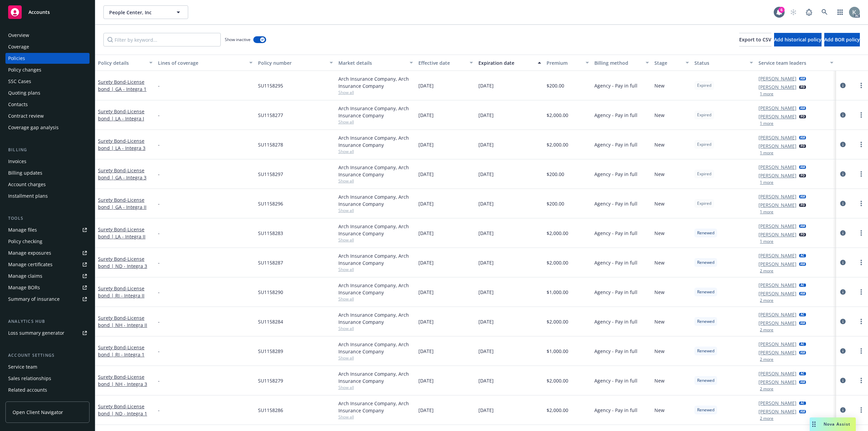 This screenshot has height=431, width=868. I want to click on a: Account charges, so click(48, 184).